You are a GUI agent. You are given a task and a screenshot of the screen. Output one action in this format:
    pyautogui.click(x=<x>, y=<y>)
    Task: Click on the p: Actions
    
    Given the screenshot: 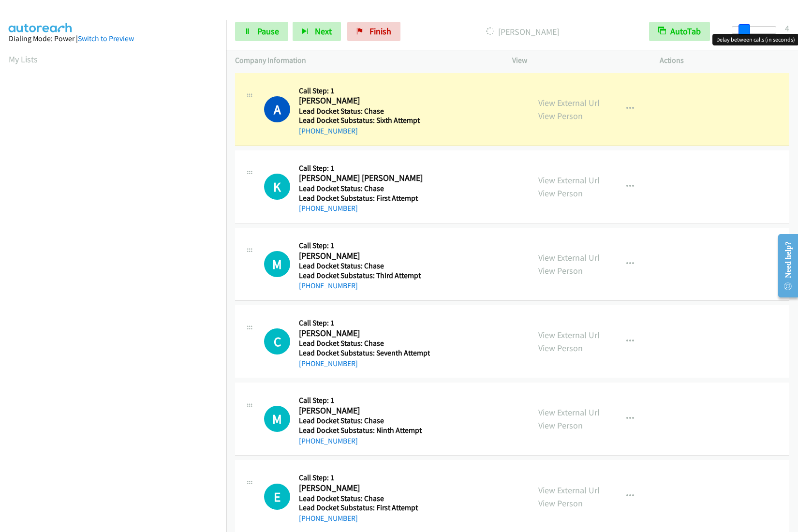 What is the action you would take?
    pyautogui.click(x=724, y=61)
    